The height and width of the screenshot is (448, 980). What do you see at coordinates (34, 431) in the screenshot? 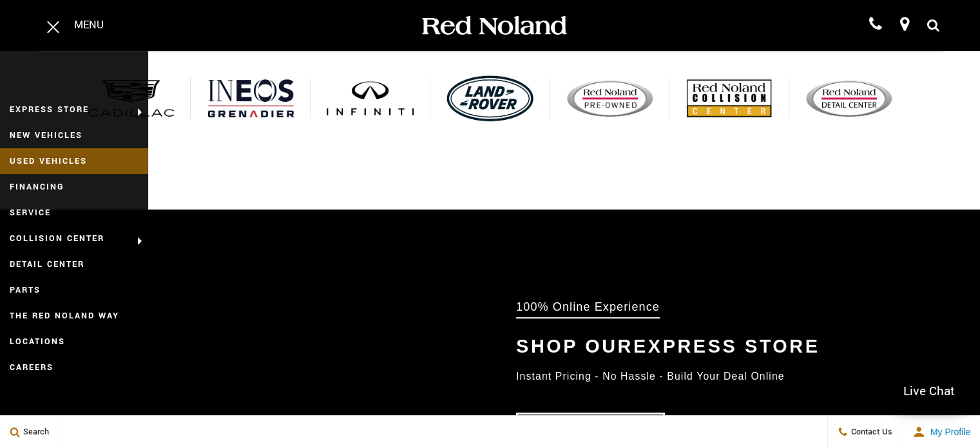
I see `span: Search` at bounding box center [34, 431].